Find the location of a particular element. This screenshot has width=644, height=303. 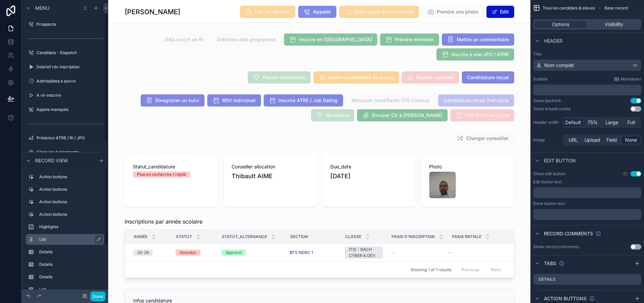

label: Subtitle is located at coordinates (540, 79).